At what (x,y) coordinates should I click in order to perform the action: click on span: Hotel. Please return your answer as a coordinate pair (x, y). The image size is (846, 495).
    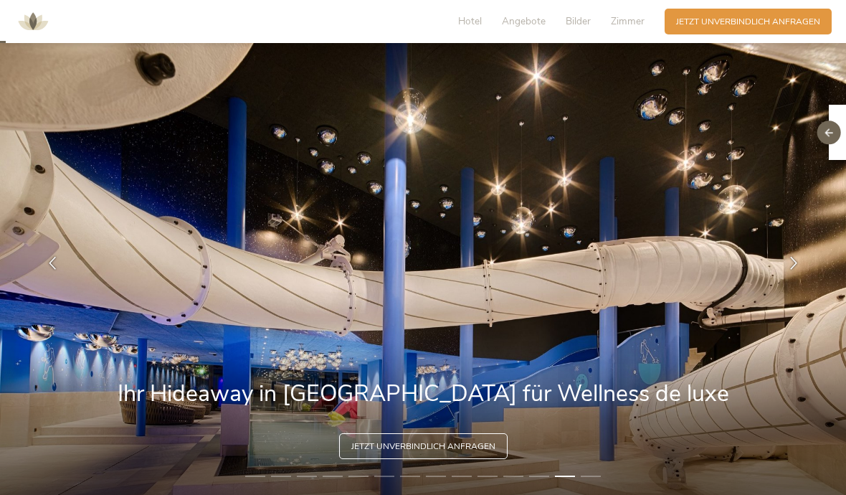
    Looking at the image, I should click on (470, 21).